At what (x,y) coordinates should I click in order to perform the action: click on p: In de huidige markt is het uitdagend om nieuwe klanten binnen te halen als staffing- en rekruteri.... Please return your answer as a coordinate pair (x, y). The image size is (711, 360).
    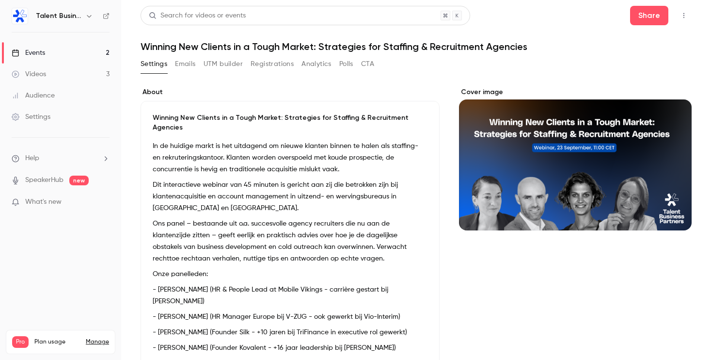
    Looking at the image, I should click on (290, 158).